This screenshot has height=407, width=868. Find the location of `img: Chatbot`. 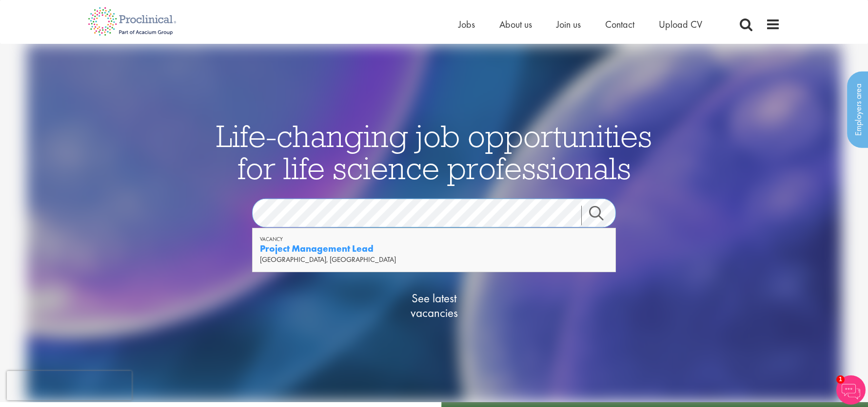

img: Chatbot is located at coordinates (851, 390).